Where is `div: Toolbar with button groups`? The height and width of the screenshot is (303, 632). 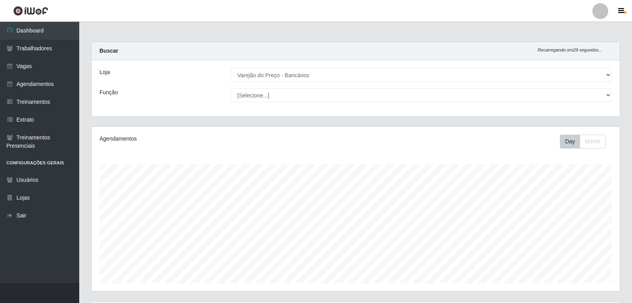
div: Toolbar with button groups is located at coordinates (585, 141).